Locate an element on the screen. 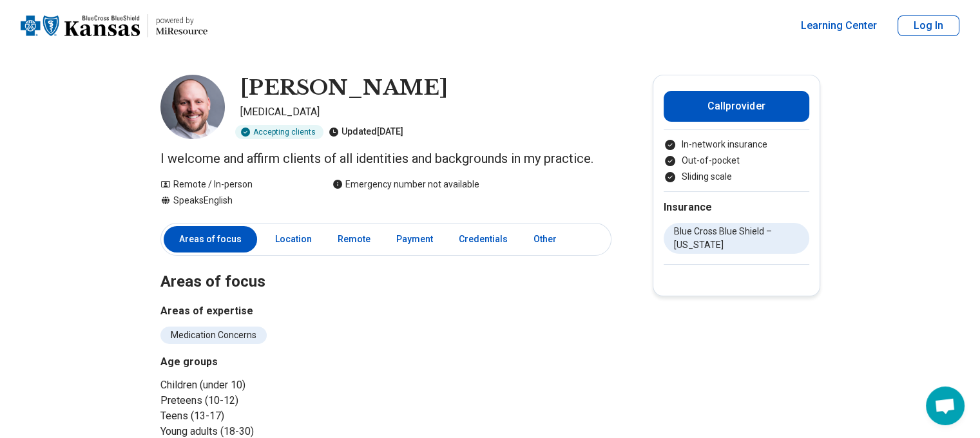  li: Teens (13-17) is located at coordinates (271, 417).